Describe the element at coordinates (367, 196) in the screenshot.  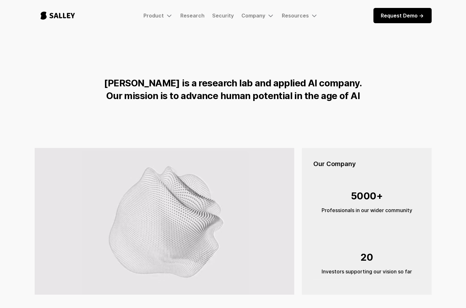
I see `div: 5000+` at that location.